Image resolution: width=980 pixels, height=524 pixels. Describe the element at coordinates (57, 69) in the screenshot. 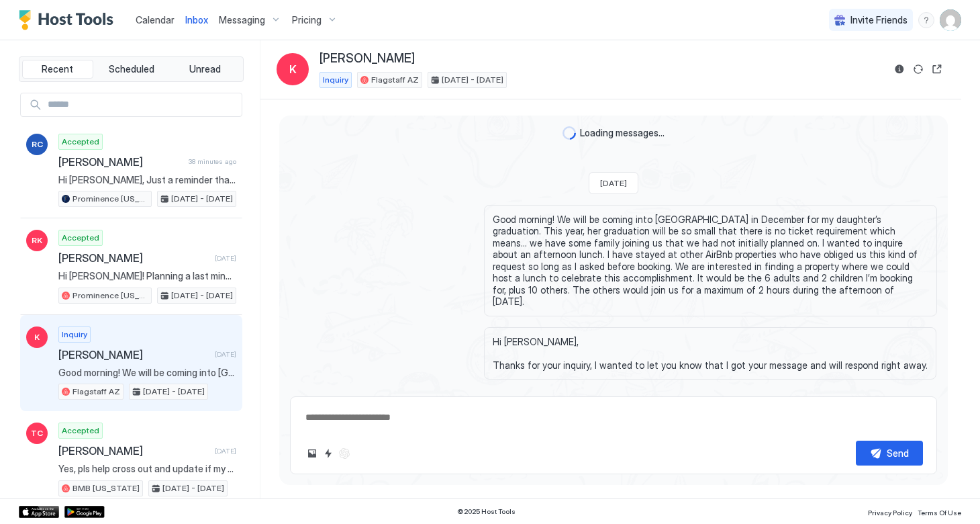

I see `span: Recent` at that location.